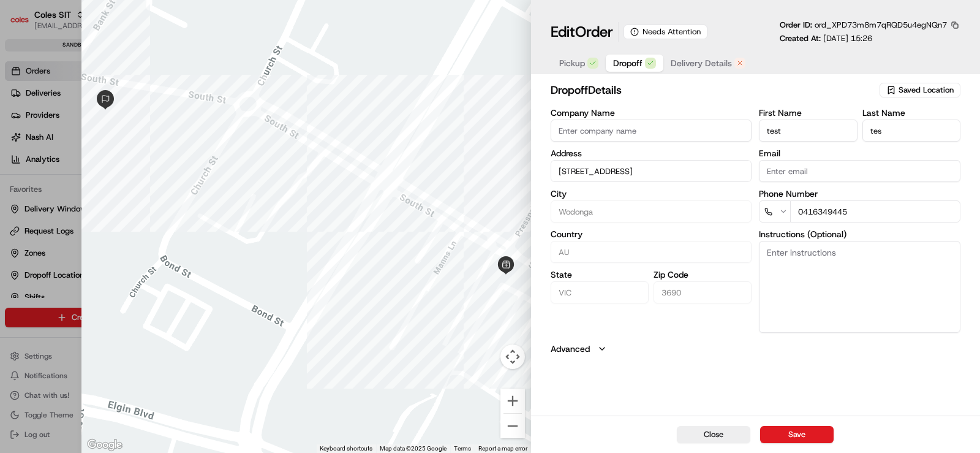 This screenshot has height=453, width=980. What do you see at coordinates (797, 435) in the screenshot?
I see `button: Save` at bounding box center [797, 435].